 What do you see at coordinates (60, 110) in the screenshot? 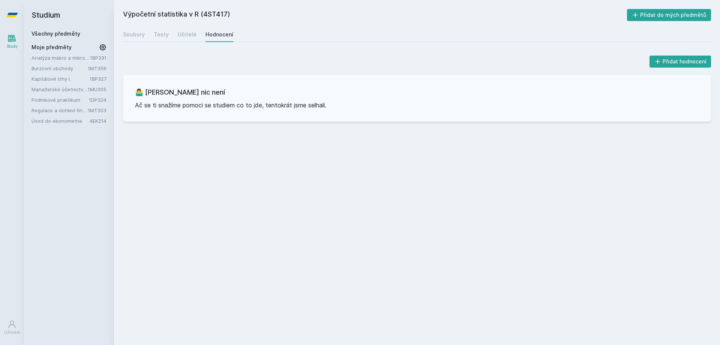
I see `a: Regulace a dohled finančního systému` at bounding box center [60, 110].